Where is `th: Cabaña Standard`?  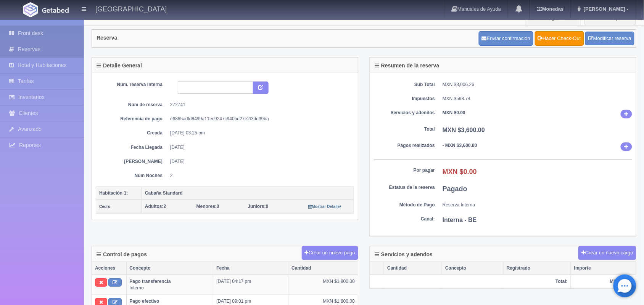 th: Cabaña Standard is located at coordinates (248, 193).